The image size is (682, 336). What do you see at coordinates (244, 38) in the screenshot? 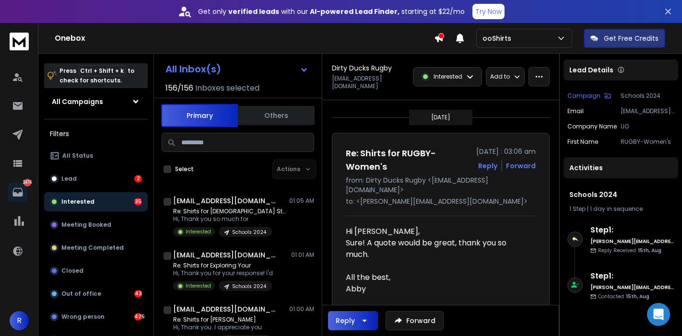
I see `h1: Onebox` at bounding box center [244, 38].